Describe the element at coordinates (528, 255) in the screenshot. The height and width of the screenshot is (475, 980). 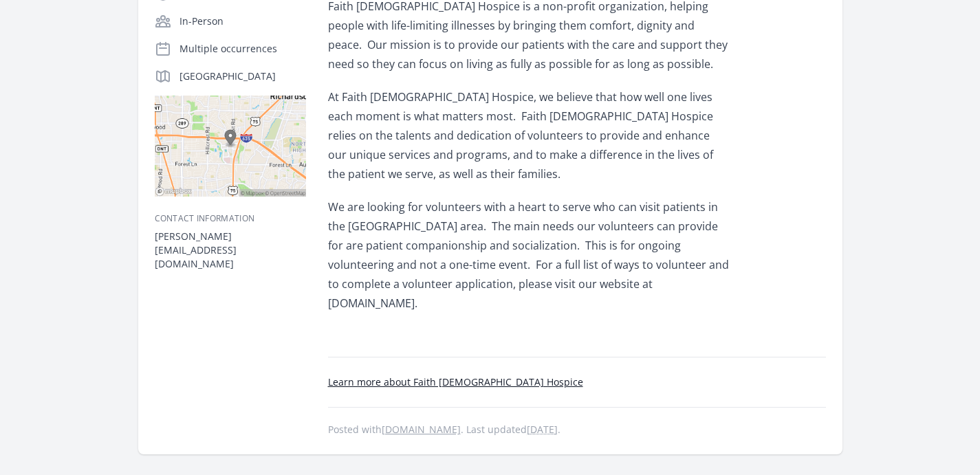
I see `span: We are looking for volunteers with a heart to serve who can visit patients in the [GEOGRAPHIC_DAT...` at that location.